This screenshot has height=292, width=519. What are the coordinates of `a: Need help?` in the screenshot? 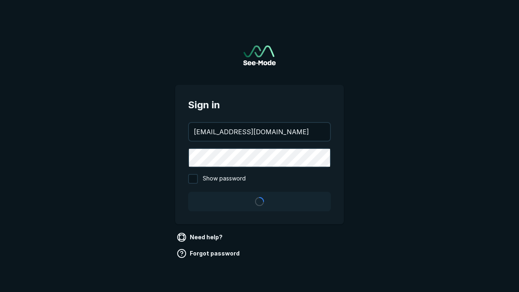 It's located at (200, 237).